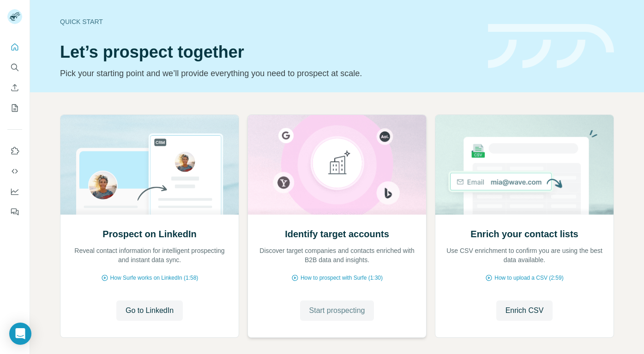 This screenshot has width=644, height=354. Describe the element at coordinates (337, 310) in the screenshot. I see `button: Start prospecting` at that location.